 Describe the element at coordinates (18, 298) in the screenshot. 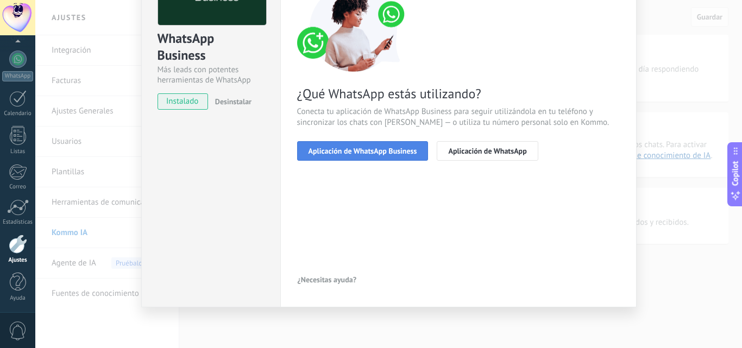

I see `div: Ayuda` at that location.